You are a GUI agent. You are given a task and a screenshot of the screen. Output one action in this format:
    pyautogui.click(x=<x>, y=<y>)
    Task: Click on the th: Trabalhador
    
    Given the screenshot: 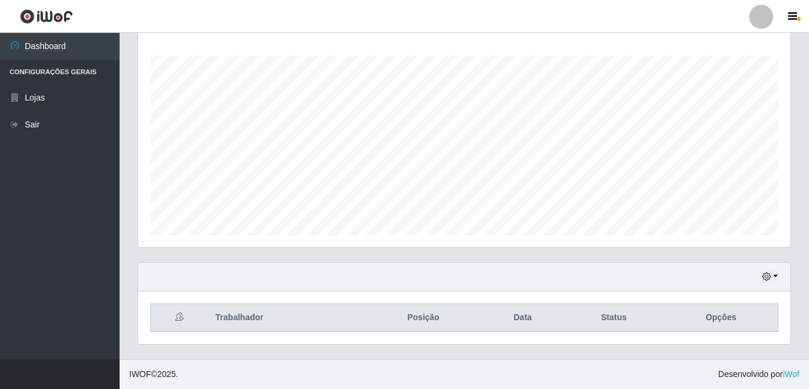 What is the action you would take?
    pyautogui.click(x=287, y=318)
    